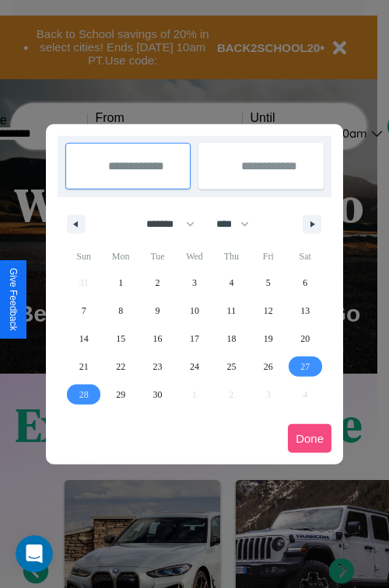 The width and height of the screenshot is (389, 588). What do you see at coordinates (84, 339) in the screenshot?
I see `span: 14` at bounding box center [84, 339].